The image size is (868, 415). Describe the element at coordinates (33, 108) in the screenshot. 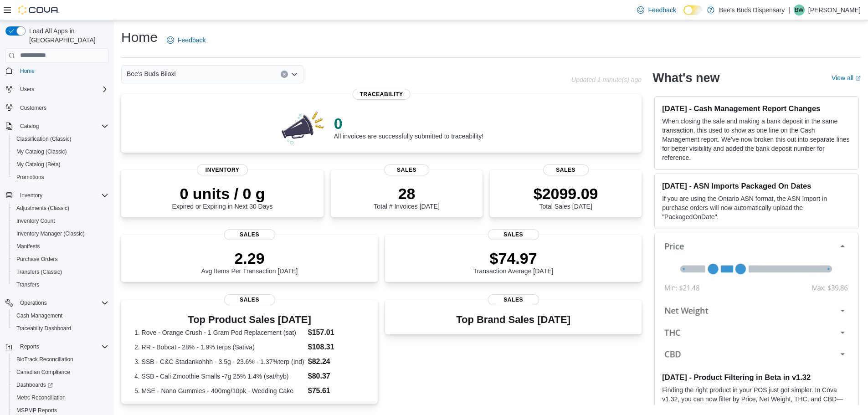

I see `a: Customers` at that location.